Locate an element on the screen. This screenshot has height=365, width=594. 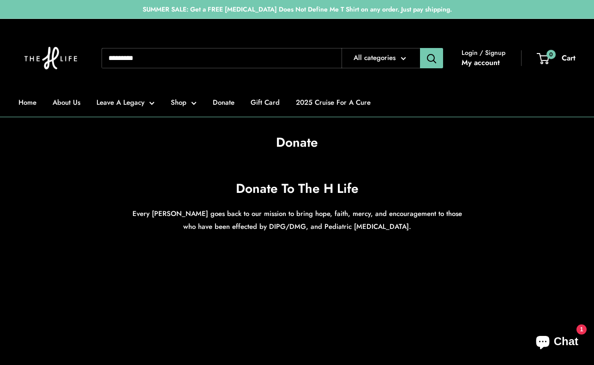
a: Donate is located at coordinates (223, 102).